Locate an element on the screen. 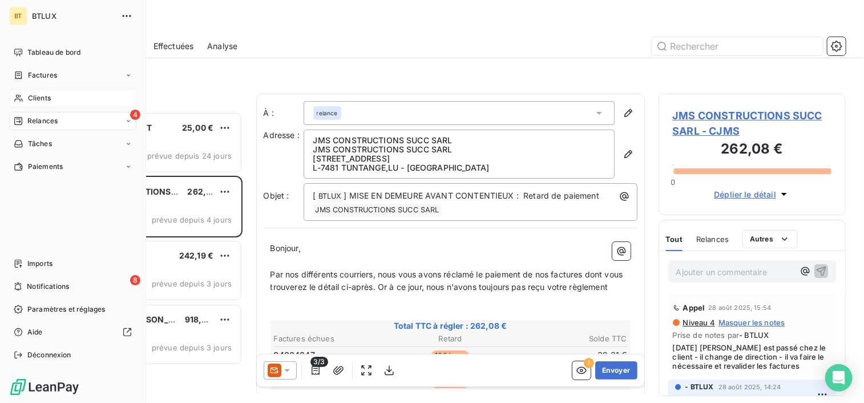 The image size is (864, 403). span: 8 is located at coordinates (135, 280).